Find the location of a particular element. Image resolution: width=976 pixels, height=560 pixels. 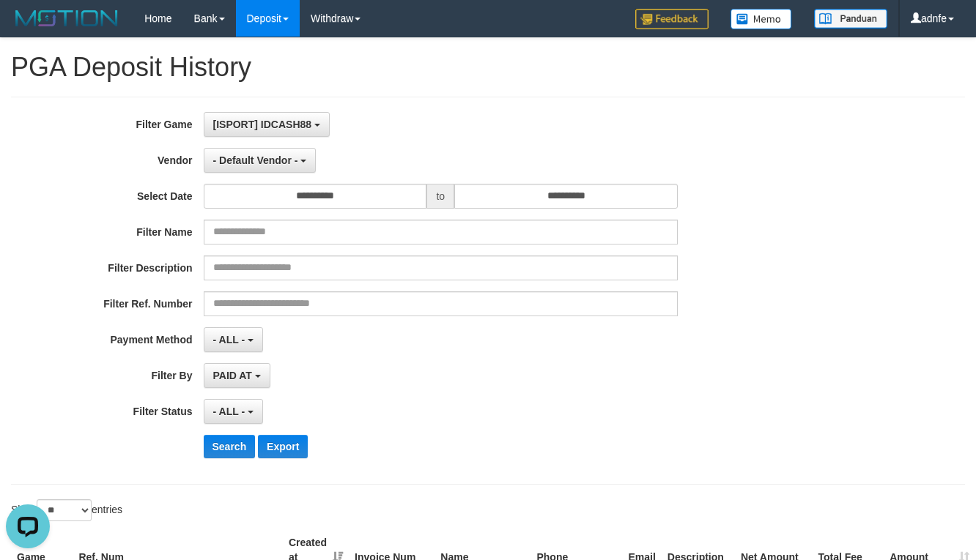

img: MOTION_logo.png is located at coordinates (66, 18).